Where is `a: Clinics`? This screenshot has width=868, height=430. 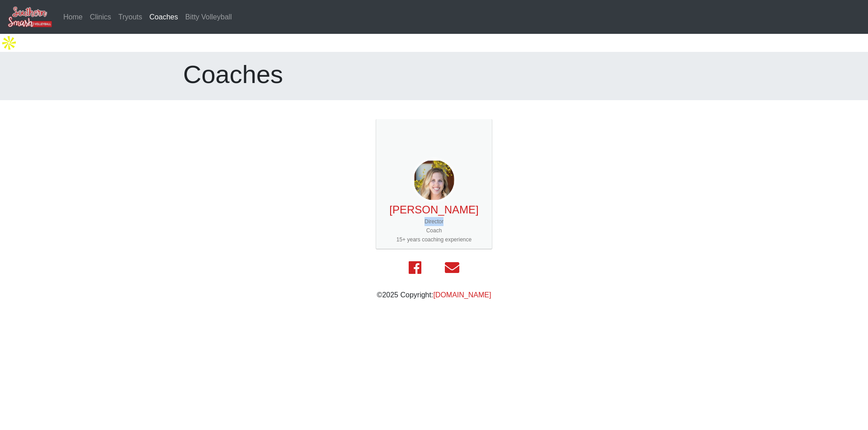
a: Clinics is located at coordinates (100, 17).